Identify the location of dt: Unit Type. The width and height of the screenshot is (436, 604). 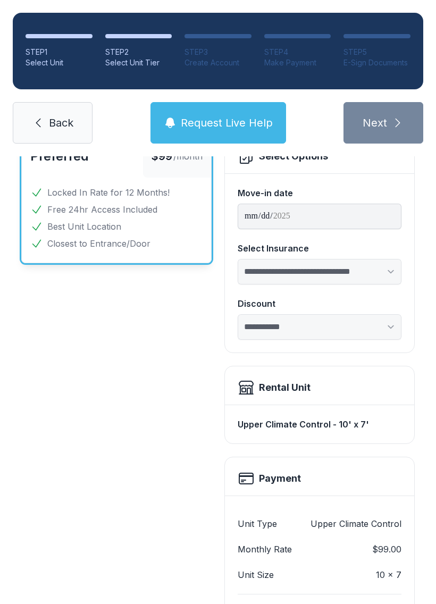
(257, 524).